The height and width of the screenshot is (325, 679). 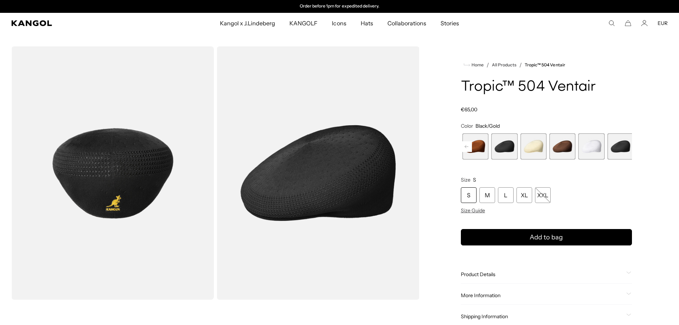 I want to click on a: Account, so click(x=644, y=23).